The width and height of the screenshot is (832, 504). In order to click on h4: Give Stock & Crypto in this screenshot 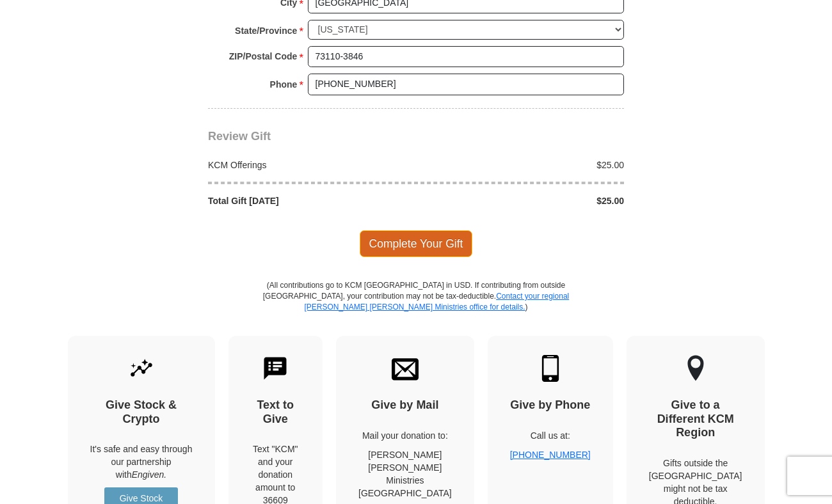, I will do `click(141, 412)`.